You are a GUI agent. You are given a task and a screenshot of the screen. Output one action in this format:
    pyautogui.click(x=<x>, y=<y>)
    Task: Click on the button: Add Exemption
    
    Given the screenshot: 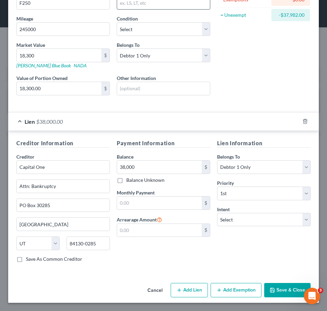 What is the action you would take?
    pyautogui.click(x=236, y=290)
    